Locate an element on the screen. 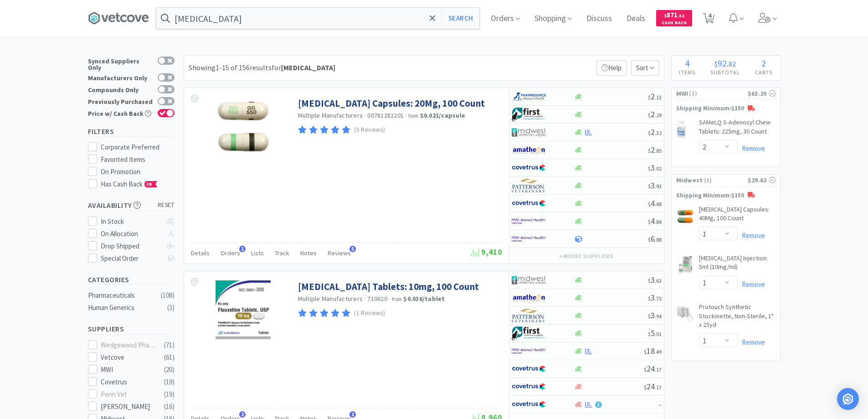  h5: Availability is located at coordinates (131, 205).